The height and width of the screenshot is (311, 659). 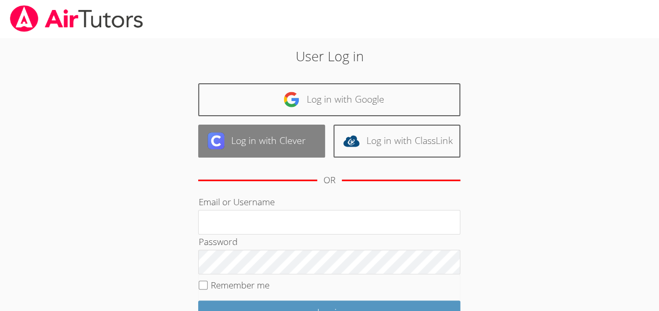 I want to click on img: classlink-logo-d6bb404cc1216ec64c9a2012d9dc4662098be43eaf13dc465df04b49fa7ab582.svg, so click(x=351, y=141).